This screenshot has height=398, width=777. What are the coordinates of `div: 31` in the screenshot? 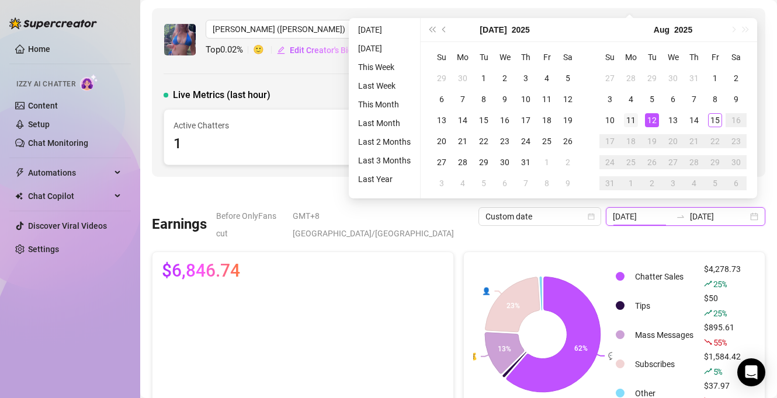 It's located at (610, 183).